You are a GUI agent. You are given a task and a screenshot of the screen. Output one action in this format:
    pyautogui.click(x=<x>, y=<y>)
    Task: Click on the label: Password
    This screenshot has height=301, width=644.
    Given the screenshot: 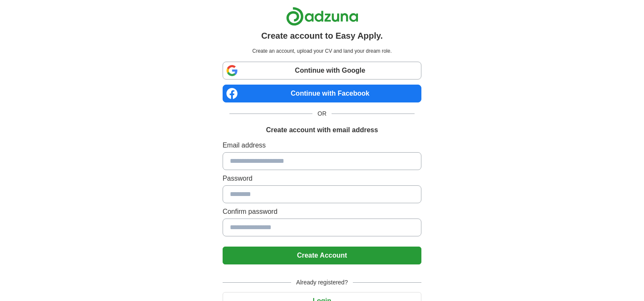 What is the action you would take?
    pyautogui.click(x=322, y=178)
    